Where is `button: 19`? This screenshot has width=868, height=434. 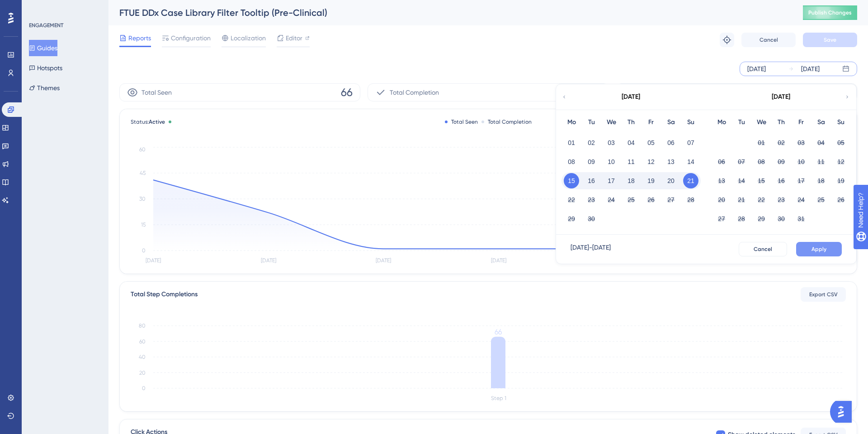
button: 19 is located at coordinates (651, 180).